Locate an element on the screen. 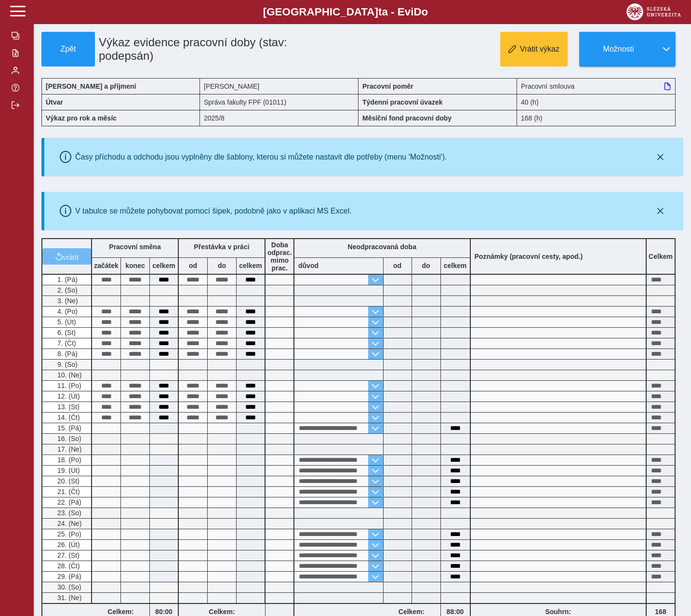 Image resolution: width=691 pixels, height=616 pixels. span: 31. (Ne) is located at coordinates (68, 598).